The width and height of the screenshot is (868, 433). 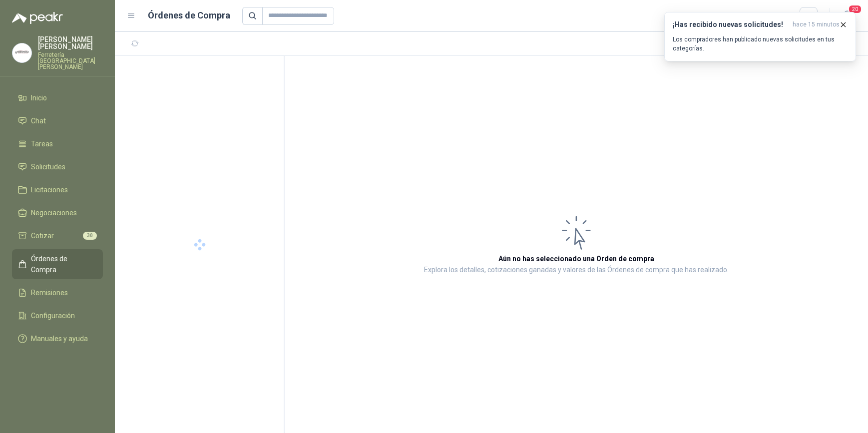 What do you see at coordinates (50, 189) in the screenshot?
I see `span: Licitaciones` at bounding box center [50, 189].